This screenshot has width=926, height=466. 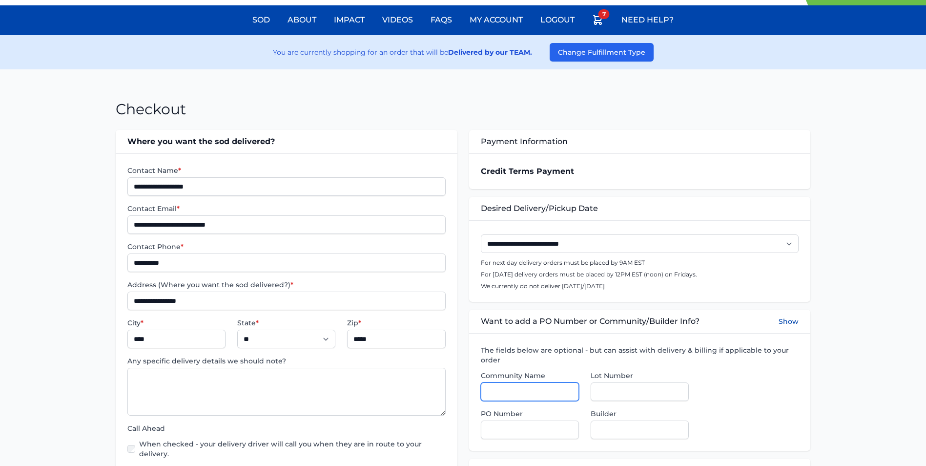 What do you see at coordinates (286, 170) in the screenshot?
I see `label: Contact Name` at bounding box center [286, 170].